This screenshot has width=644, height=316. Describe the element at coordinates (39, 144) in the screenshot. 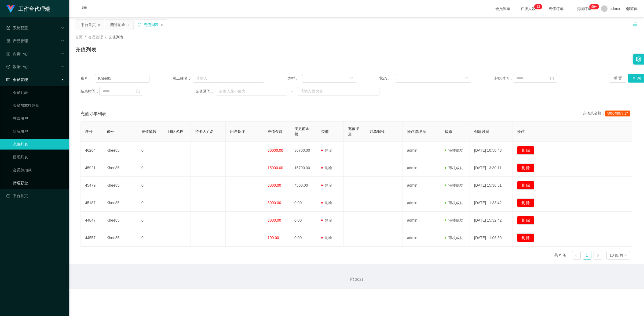

I see `a: 充值列表` at that location.